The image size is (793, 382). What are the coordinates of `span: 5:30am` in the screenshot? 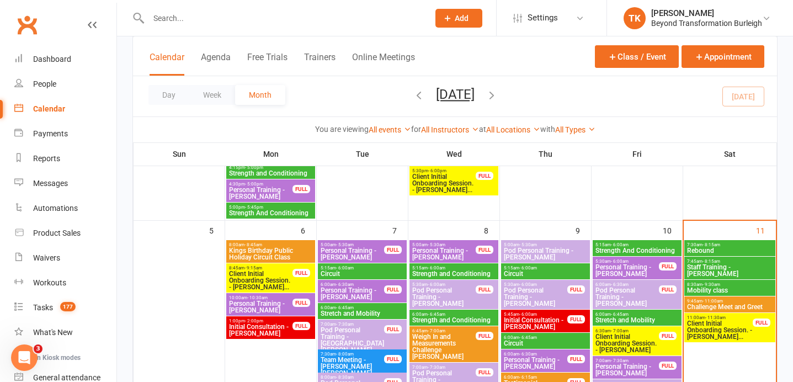 It's located at (627, 261).